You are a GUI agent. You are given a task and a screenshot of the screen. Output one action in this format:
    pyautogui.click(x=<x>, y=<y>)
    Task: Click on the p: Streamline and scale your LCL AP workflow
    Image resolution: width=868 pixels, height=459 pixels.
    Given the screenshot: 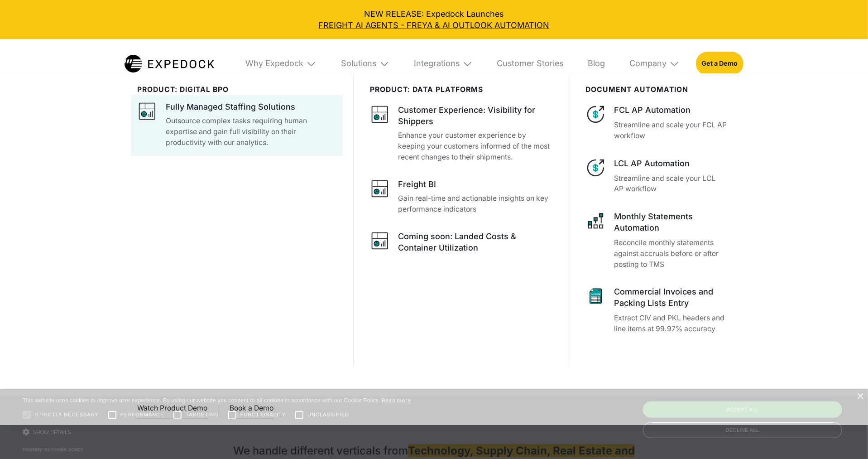 What is the action you would take?
    pyautogui.click(x=672, y=183)
    